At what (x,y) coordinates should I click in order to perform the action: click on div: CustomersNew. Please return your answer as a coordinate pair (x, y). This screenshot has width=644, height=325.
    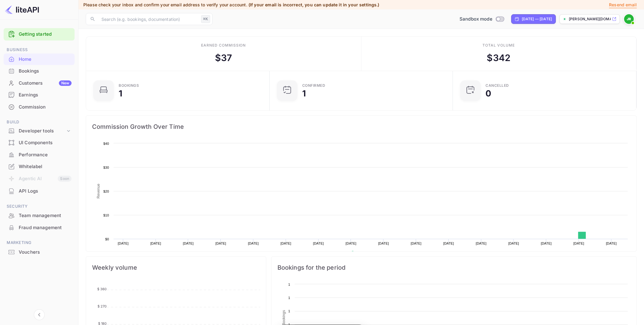
    Looking at the image, I should click on (39, 83).